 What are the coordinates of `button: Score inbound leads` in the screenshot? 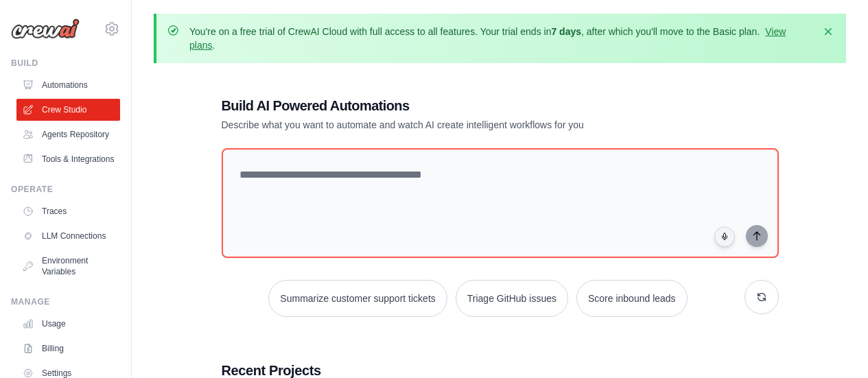 It's located at (632, 299).